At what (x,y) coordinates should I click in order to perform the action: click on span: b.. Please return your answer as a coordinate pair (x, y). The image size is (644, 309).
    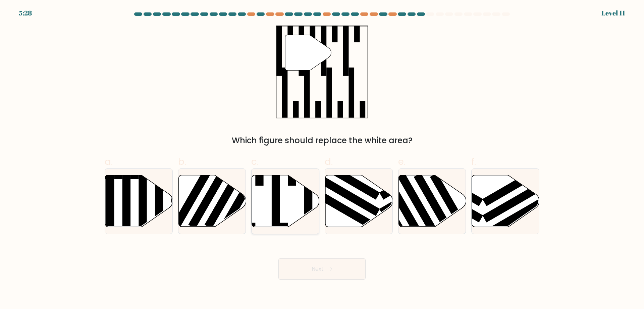
    Looking at the image, I should click on (182, 161).